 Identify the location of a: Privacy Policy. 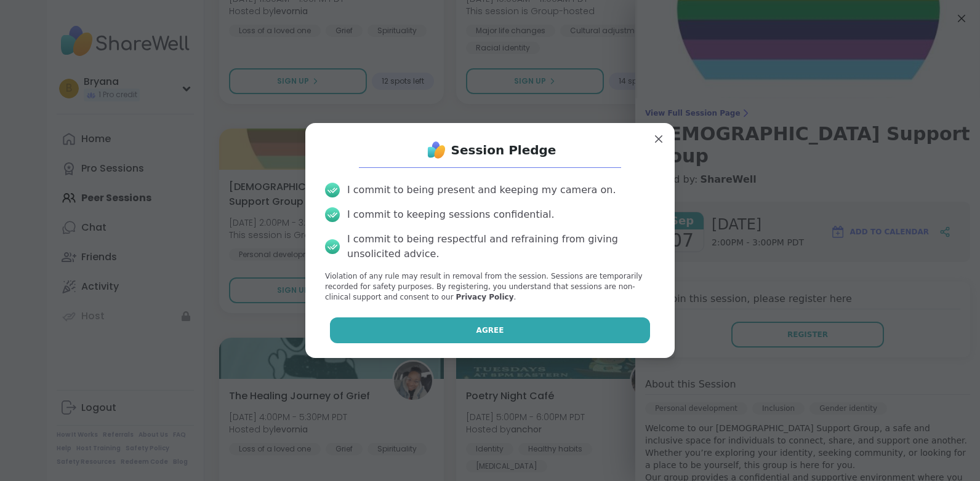
(485, 297).